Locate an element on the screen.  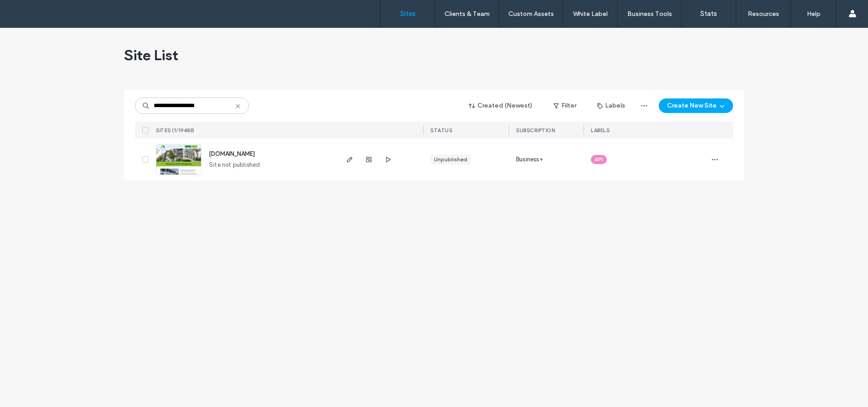
label: Help is located at coordinates (814, 14).